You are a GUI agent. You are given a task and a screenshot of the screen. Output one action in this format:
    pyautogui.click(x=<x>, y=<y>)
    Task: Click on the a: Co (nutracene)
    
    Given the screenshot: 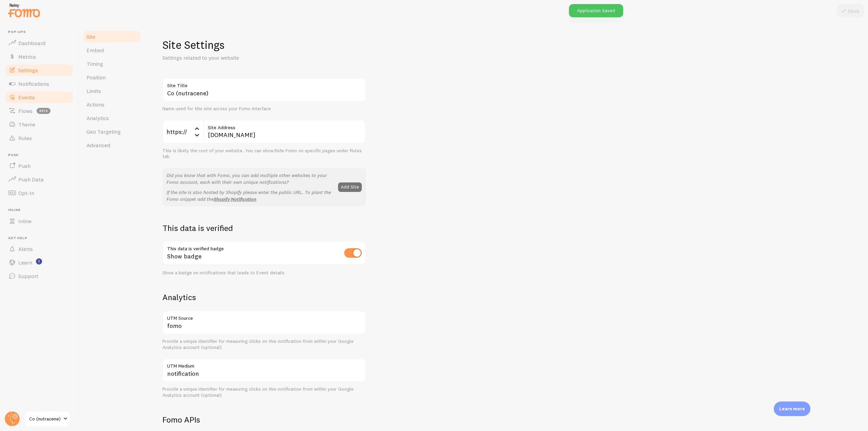 What is the action you would take?
    pyautogui.click(x=47, y=418)
    